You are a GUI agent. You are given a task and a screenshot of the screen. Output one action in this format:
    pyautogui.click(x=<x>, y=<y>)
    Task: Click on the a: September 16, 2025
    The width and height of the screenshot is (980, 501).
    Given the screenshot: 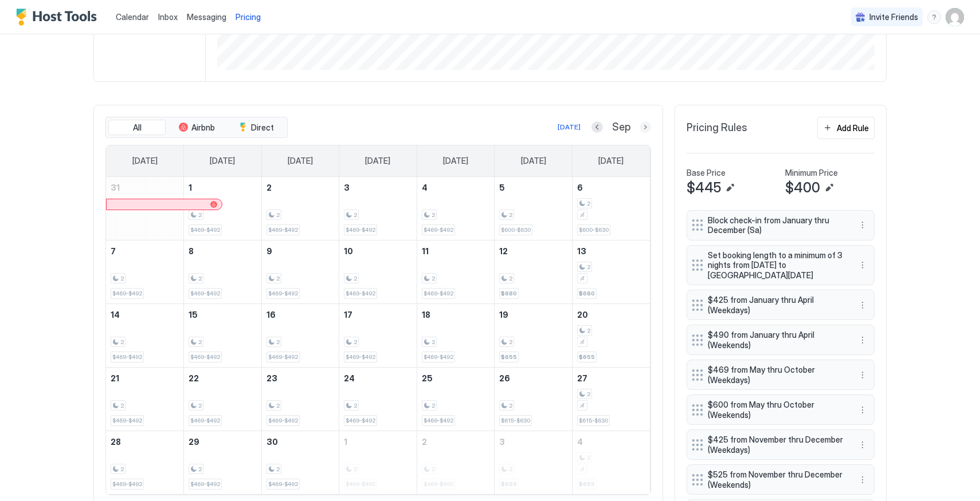 What is the action you would take?
    pyautogui.click(x=300, y=315)
    